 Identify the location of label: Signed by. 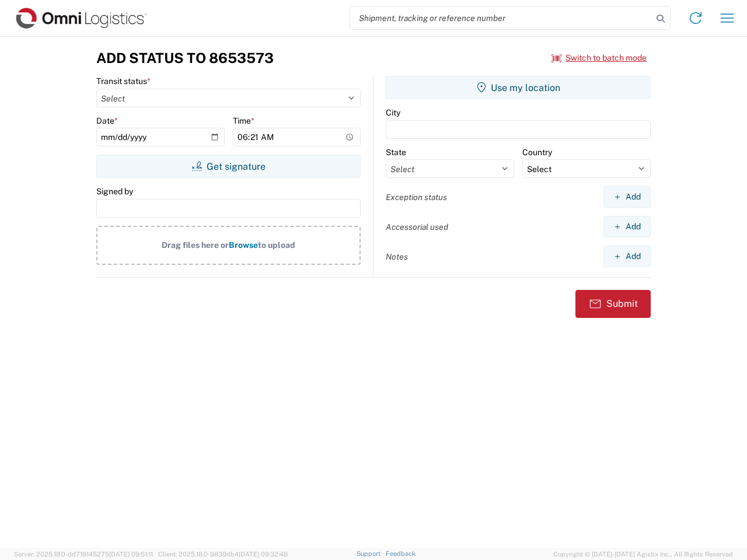
(115, 191).